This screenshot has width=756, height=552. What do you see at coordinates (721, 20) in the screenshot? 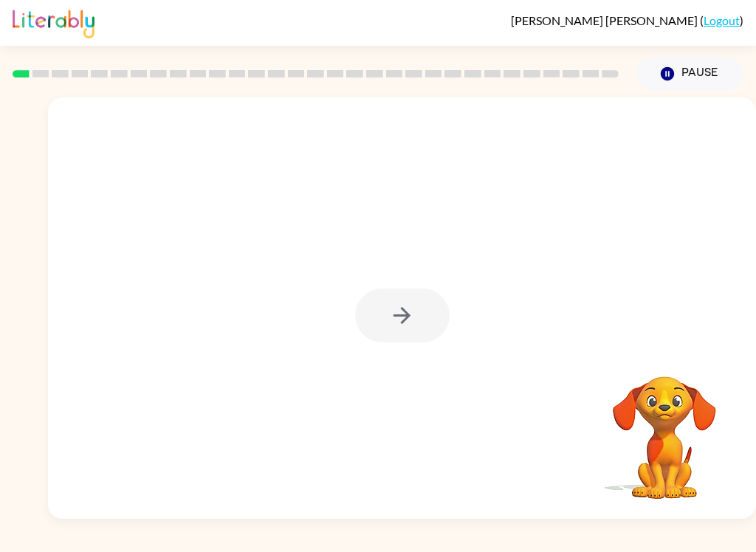
I see `a: Logout` at bounding box center [721, 20].